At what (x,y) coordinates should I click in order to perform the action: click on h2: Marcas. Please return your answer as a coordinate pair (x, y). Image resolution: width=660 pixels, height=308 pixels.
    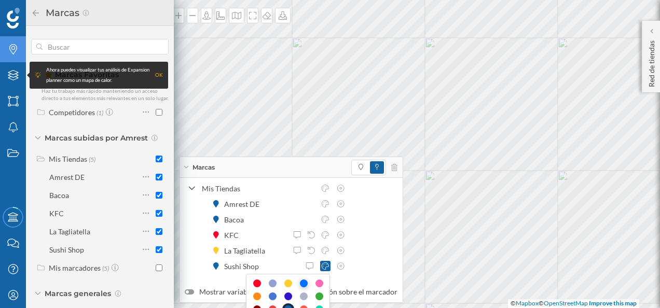
    Looking at the image, I should click on (61, 13).